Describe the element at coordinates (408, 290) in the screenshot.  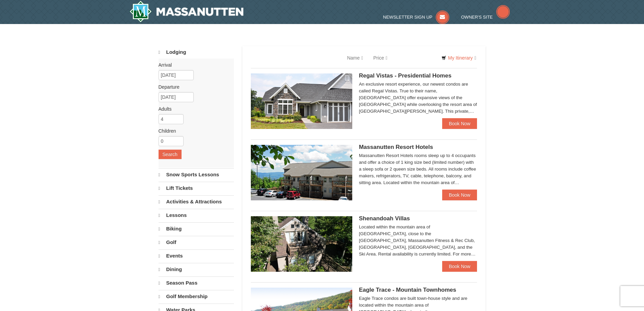
I see `span: Eagle Trace - Mountain Townhomes` at that location.